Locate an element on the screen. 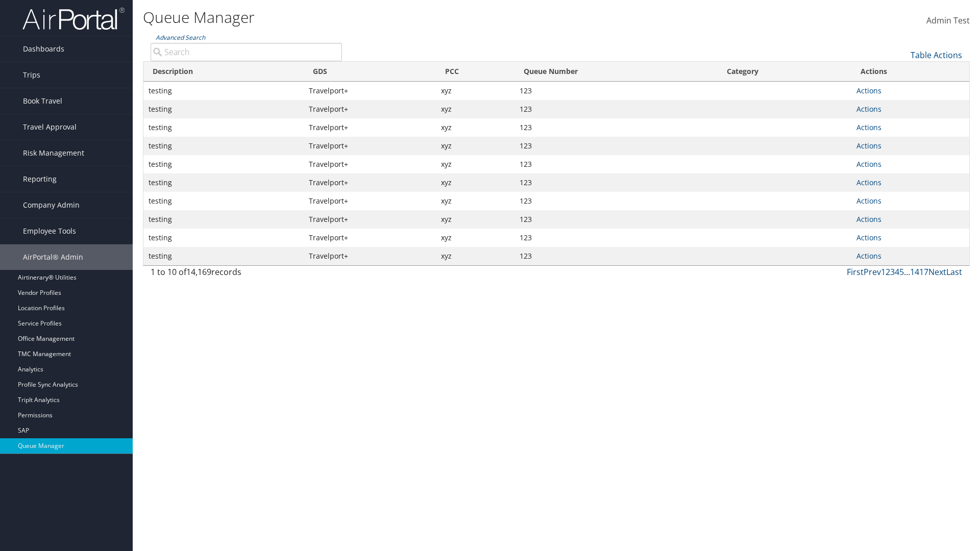 The height and width of the screenshot is (551, 980). a: Next is located at coordinates (937, 272).